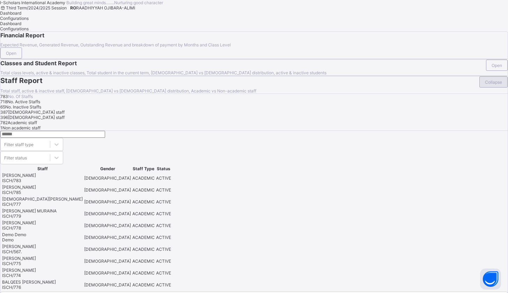  Describe the element at coordinates (4, 122) in the screenshot. I see `span: 782` at that location.